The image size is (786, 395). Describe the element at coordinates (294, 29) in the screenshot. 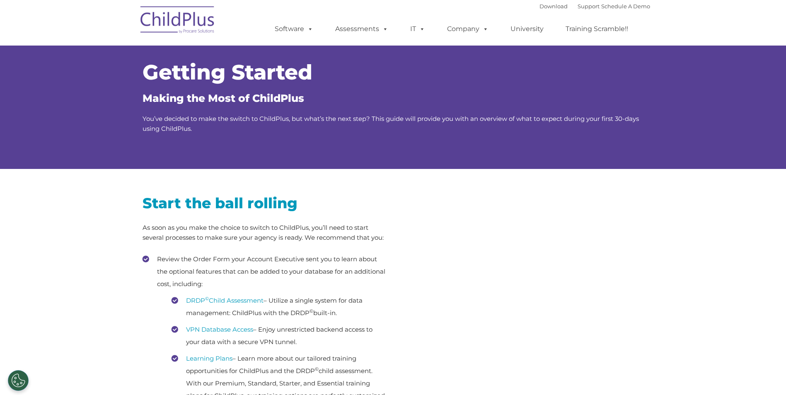

I see `a: Software` at that location.